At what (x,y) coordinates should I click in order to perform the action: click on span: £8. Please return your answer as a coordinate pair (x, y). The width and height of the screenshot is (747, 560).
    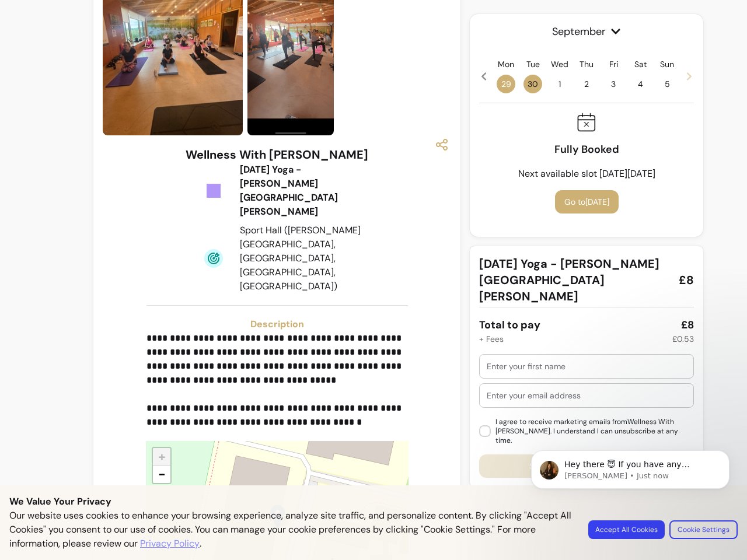
    Looking at the image, I should click on (687, 280).